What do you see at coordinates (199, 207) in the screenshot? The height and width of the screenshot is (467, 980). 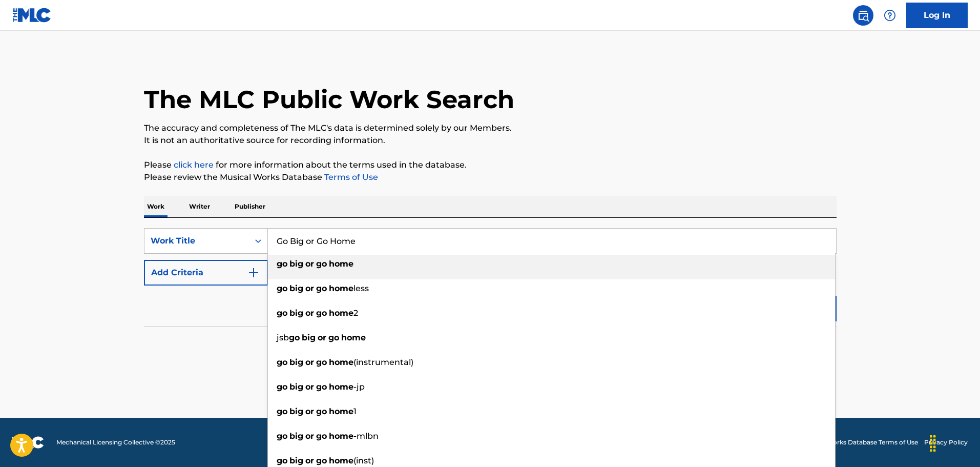 I see `p: Writer` at bounding box center [199, 207].